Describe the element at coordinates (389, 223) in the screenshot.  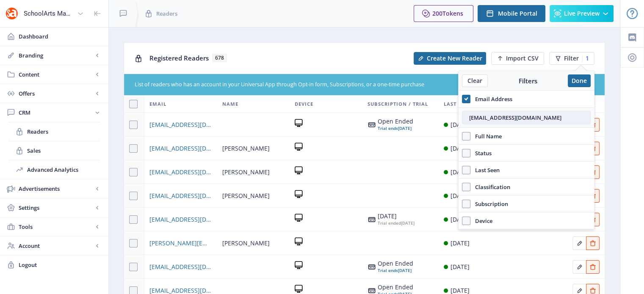
I see `span: Trial ended` at that location.